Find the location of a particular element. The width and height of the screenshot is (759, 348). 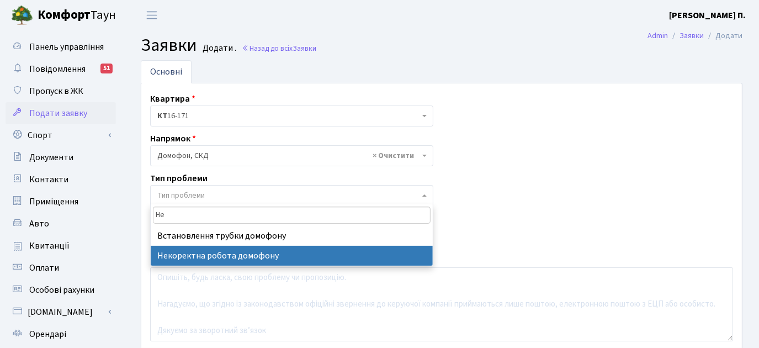

span: Видалити всі елементи is located at coordinates (393, 156).